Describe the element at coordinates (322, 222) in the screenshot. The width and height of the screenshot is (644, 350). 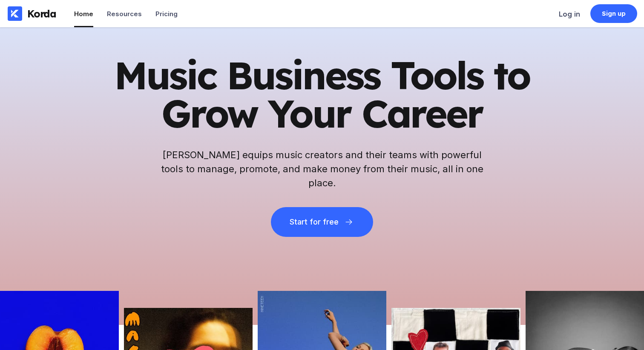
I see `button: Start for free` at that location.